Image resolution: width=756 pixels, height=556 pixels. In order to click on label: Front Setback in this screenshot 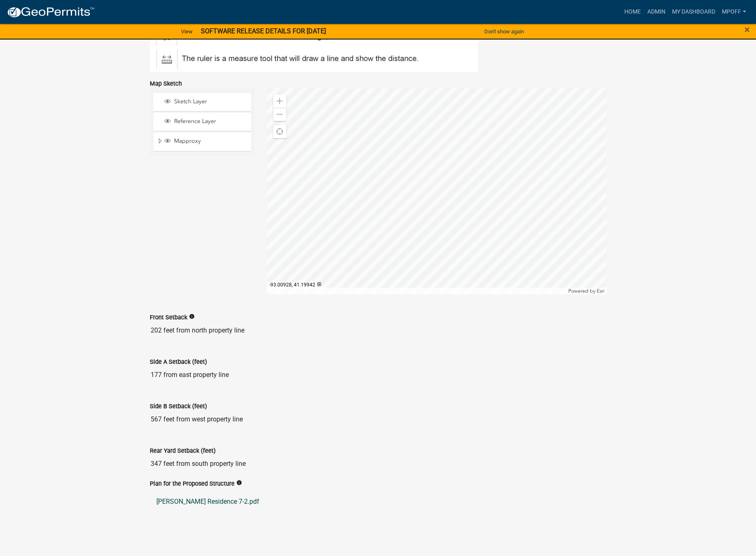, I will do `click(168, 318)`.